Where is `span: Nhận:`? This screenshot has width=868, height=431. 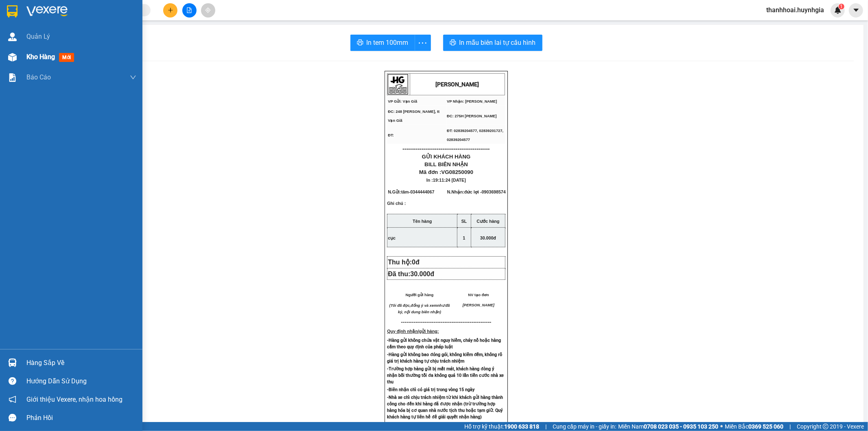 span: Nhận: is located at coordinates (79, 11).